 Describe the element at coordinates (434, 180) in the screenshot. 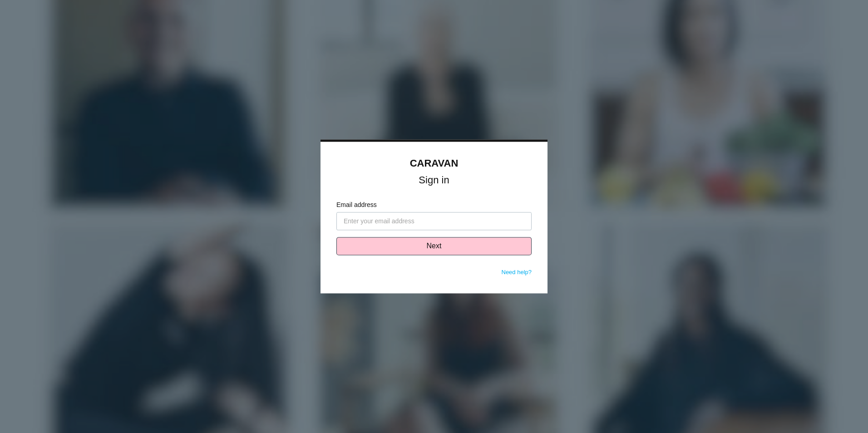

I see `h1: Sign in` at that location.